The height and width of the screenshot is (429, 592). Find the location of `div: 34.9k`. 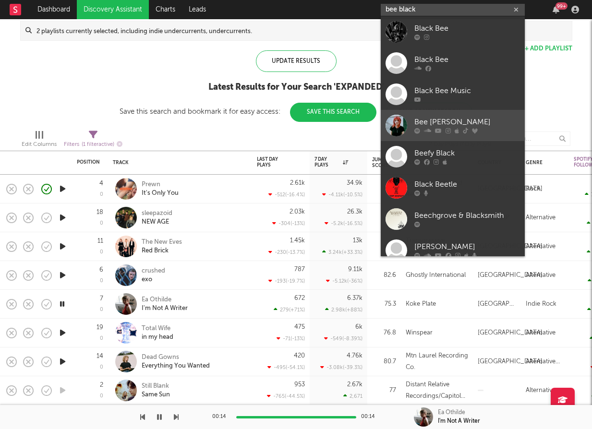

div: 34.9k is located at coordinates (354, 183).